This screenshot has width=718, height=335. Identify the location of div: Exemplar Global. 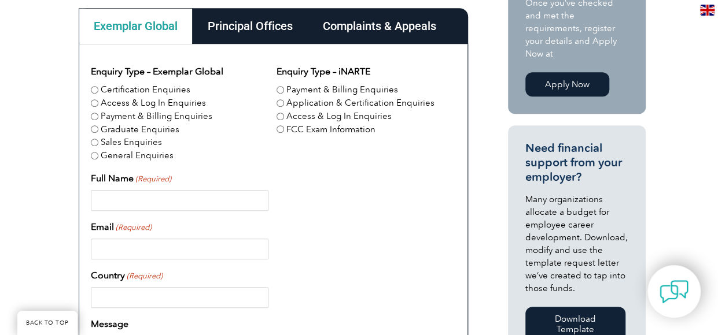
(135, 26).